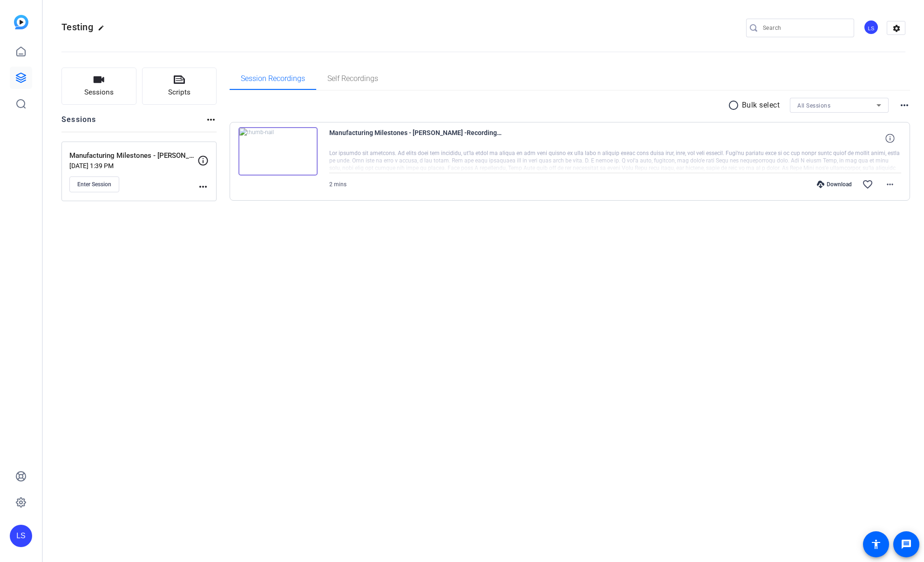 The width and height of the screenshot is (924, 562). I want to click on span: Sessions, so click(99, 92).